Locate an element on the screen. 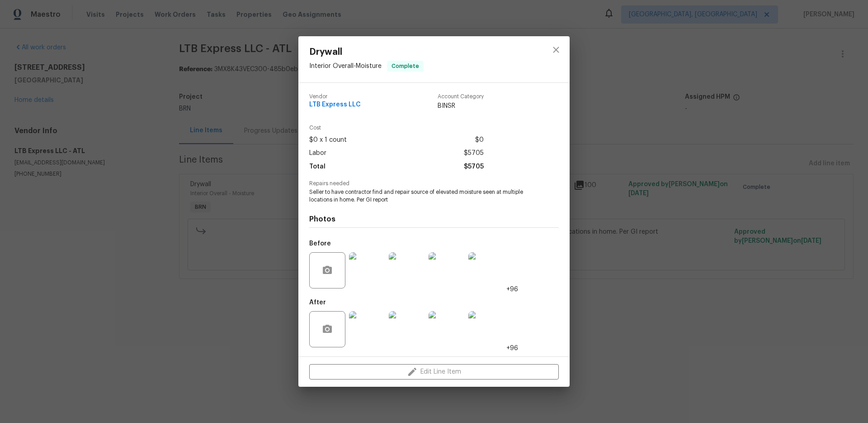  button: close is located at coordinates (556, 50).